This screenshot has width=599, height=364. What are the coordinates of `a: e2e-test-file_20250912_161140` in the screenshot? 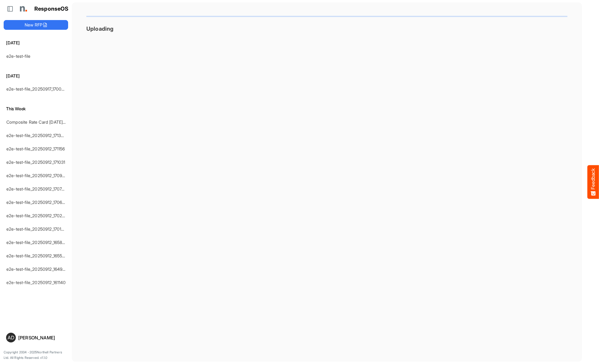 It's located at (36, 282).